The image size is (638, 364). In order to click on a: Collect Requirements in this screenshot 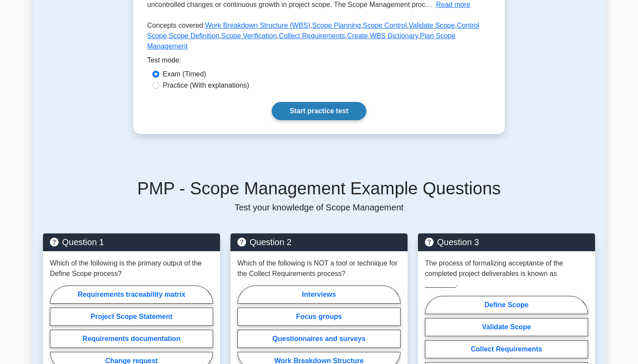, I will do `click(312, 35)`.